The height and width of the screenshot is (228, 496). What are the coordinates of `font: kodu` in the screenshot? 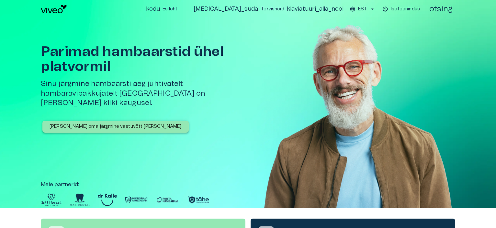 It's located at (153, 9).